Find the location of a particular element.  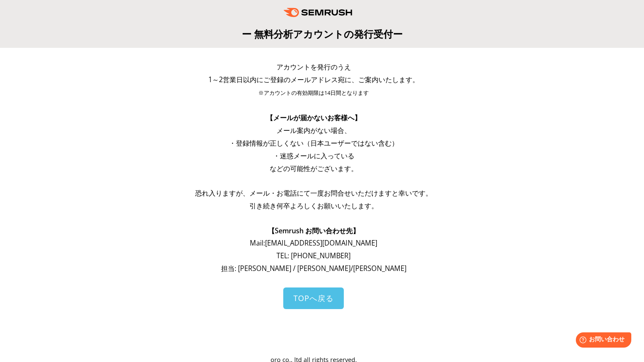

span: ※アカウントの有効期限は14日間となります is located at coordinates (313, 93).